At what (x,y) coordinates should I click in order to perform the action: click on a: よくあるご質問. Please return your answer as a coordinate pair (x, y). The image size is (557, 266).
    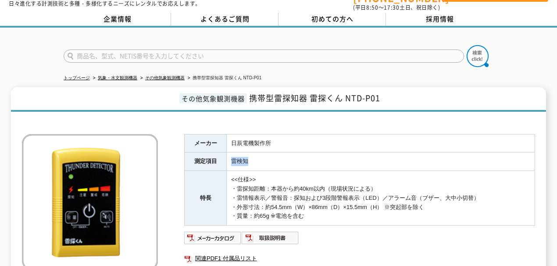
    Looking at the image, I should click on (224, 19).